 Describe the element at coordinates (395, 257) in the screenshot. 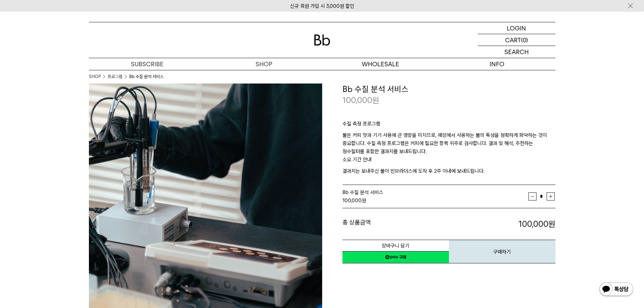

I see `a: 새창` at that location.